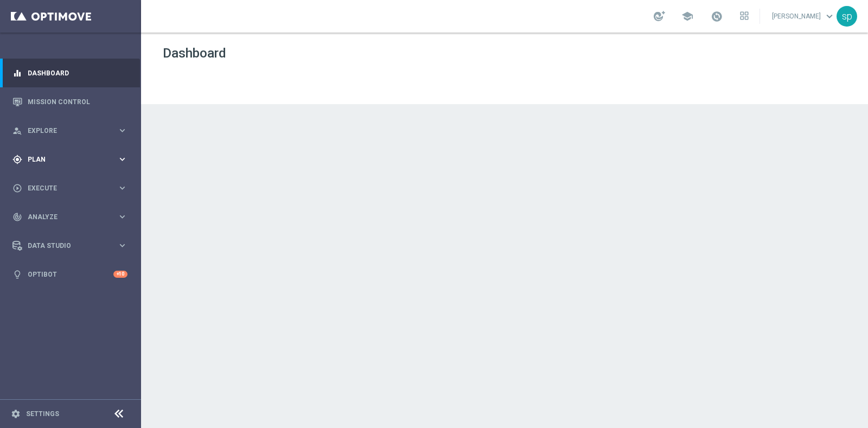 This screenshot has height=428, width=868. Describe the element at coordinates (70, 217) in the screenshot. I see `button: track_changes Analyze keyboard_arrow_right` at that location.